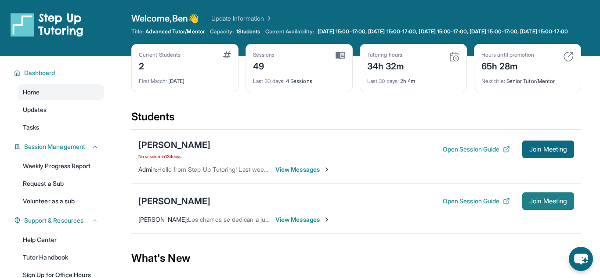 This screenshot has height=278, width=600. What do you see at coordinates (413, 79) in the screenshot?
I see `div: 2h 4m` at bounding box center [413, 79].